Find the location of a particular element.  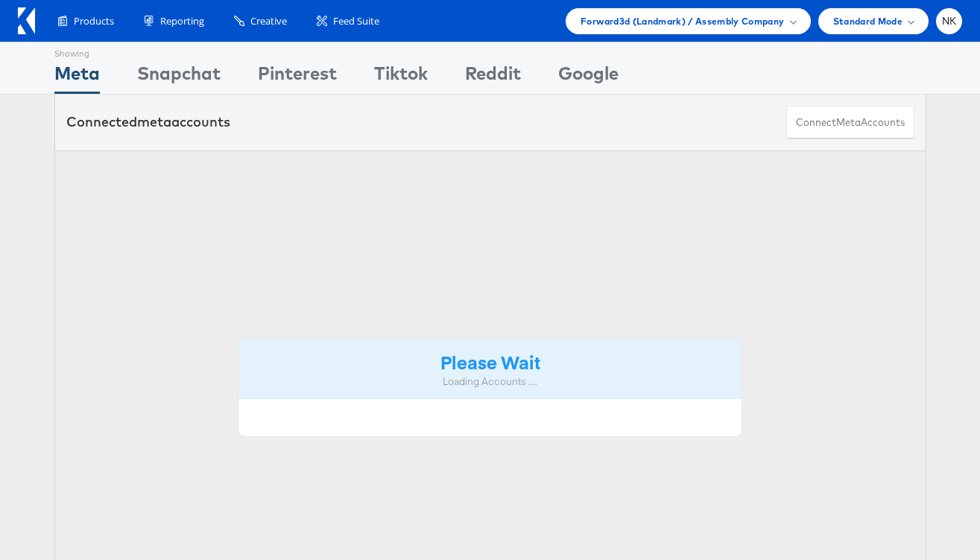

div: Tiktok is located at coordinates (401, 76).